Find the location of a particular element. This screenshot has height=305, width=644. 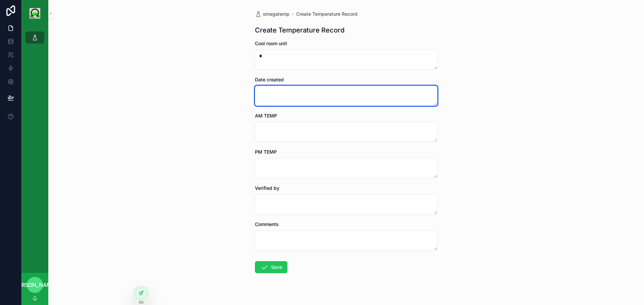

img: App logo is located at coordinates (35, 13).